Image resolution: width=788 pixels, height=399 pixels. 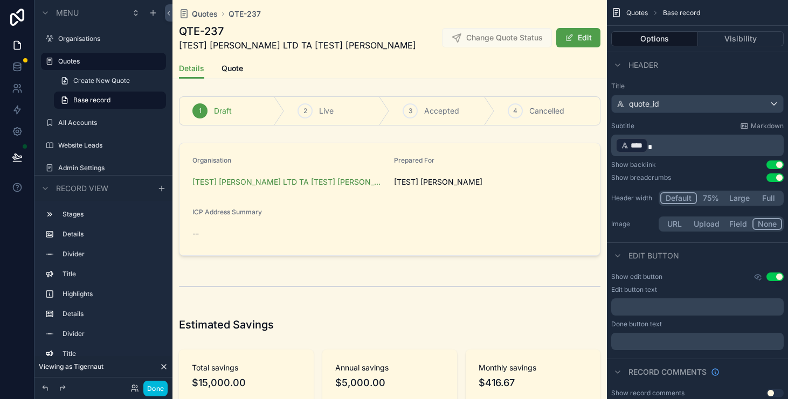 What do you see at coordinates (110, 81) in the screenshot?
I see `a: Create New Quote` at bounding box center [110, 81].